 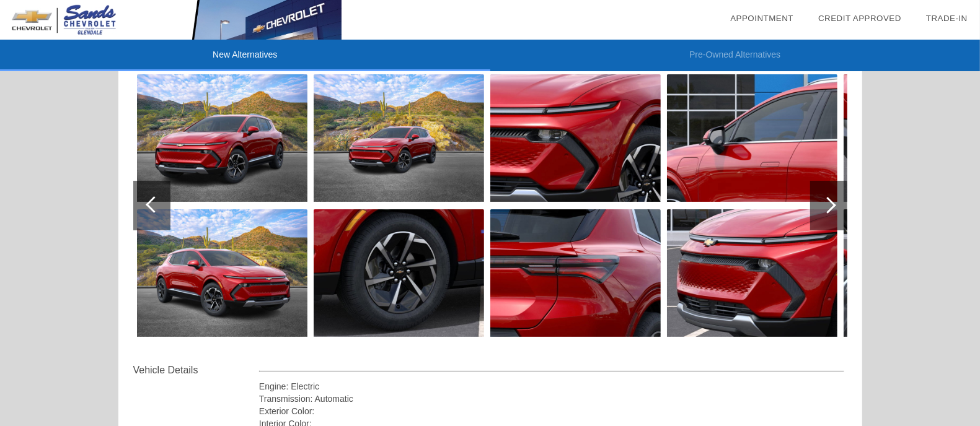 What do you see at coordinates (551, 386) in the screenshot?
I see `div: Engine: Electric` at bounding box center [551, 386].